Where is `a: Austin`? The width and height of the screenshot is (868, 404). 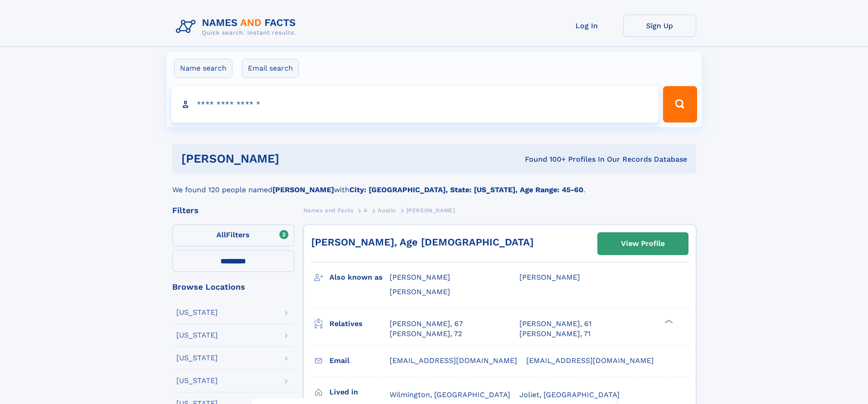 a: Austin is located at coordinates (387, 210).